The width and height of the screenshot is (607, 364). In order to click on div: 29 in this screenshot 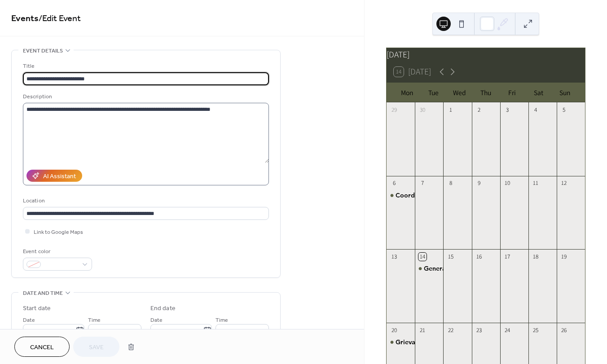, I will do `click(394, 110)`.